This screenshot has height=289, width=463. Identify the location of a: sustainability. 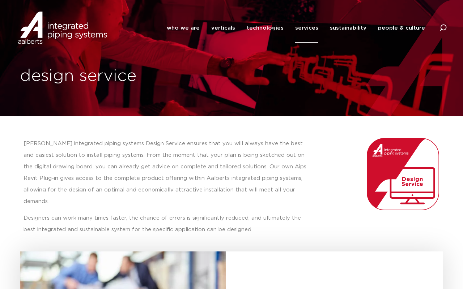
(348, 28).